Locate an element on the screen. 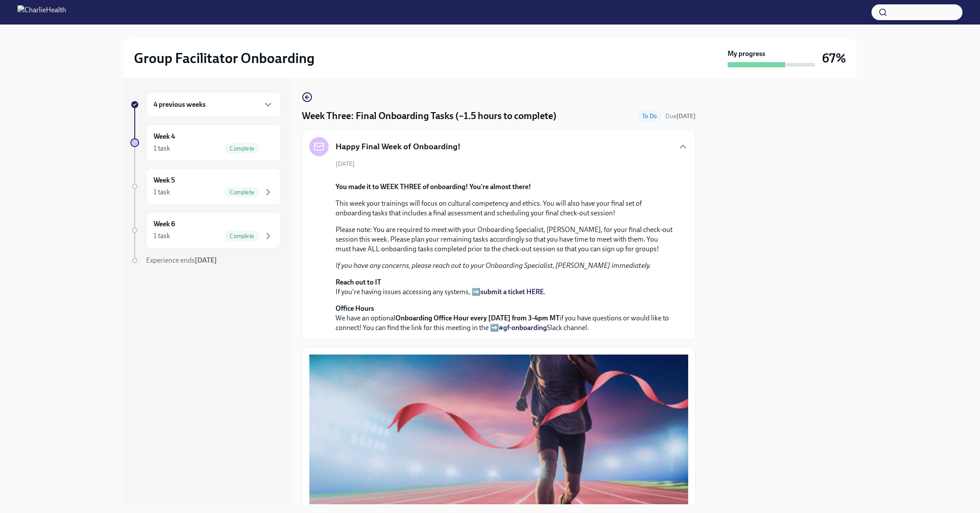 The width and height of the screenshot is (980, 513). p: We have an optional if you have questions or would like to connect! You can find the link for thi... is located at coordinates (505, 318).